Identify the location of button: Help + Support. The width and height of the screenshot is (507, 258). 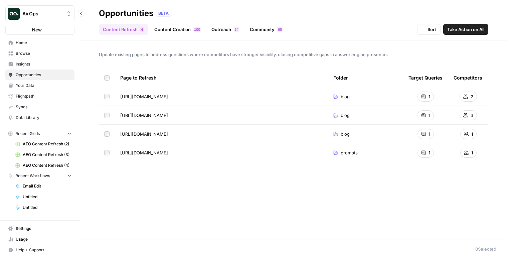
(40, 250).